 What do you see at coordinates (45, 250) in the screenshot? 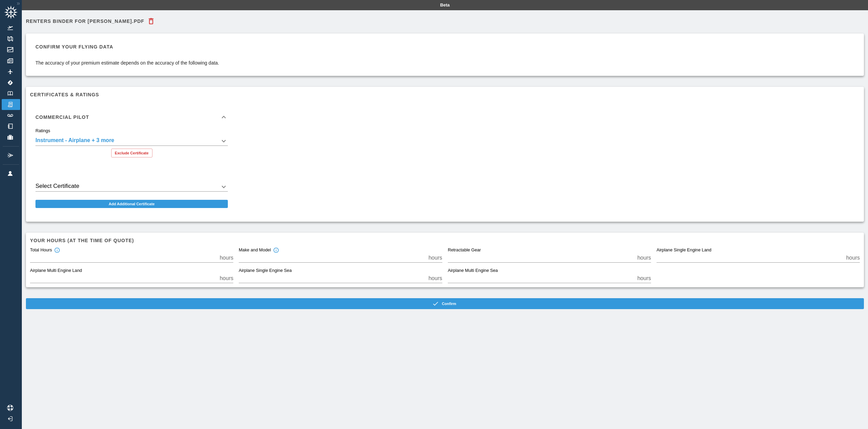
I see `div: Total Hours` at bounding box center [45, 250].